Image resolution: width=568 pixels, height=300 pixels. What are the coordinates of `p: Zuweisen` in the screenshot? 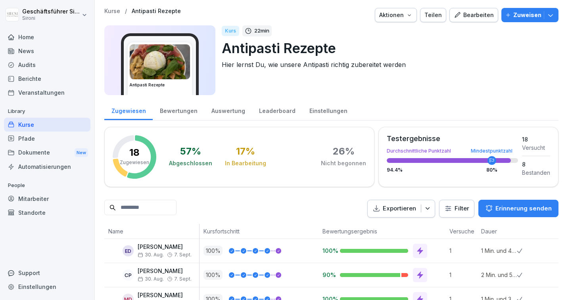 It's located at (527, 15).